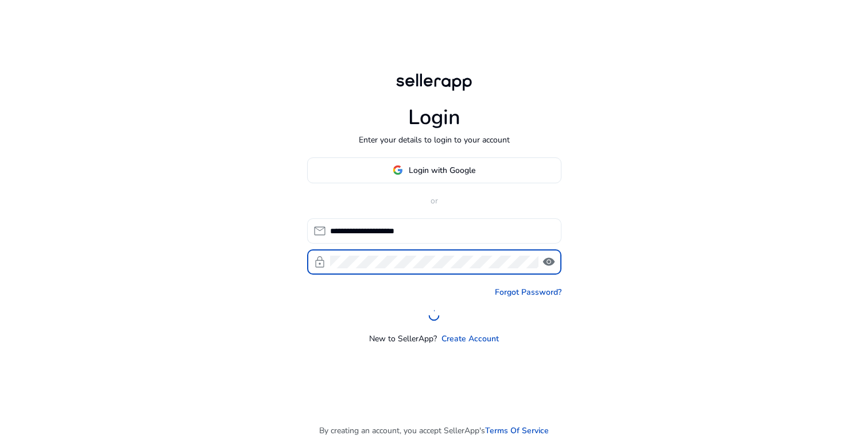 The image size is (868, 447). I want to click on p: Enter your details to login to your account, so click(434, 140).